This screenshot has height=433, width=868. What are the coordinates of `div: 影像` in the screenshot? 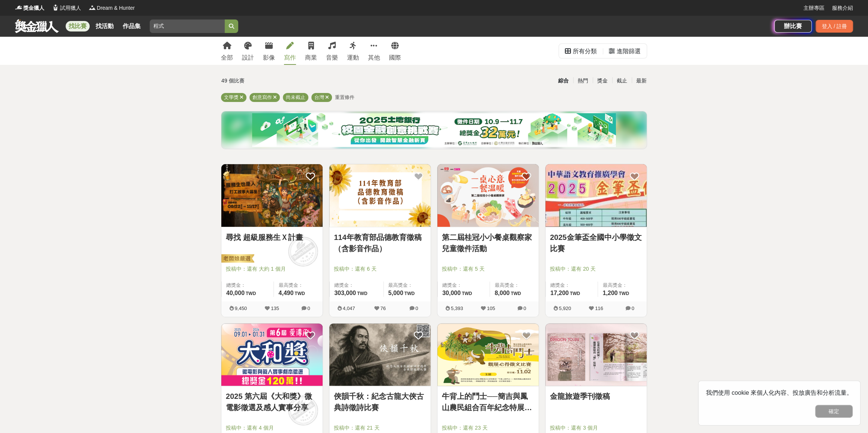 It's located at (269, 57).